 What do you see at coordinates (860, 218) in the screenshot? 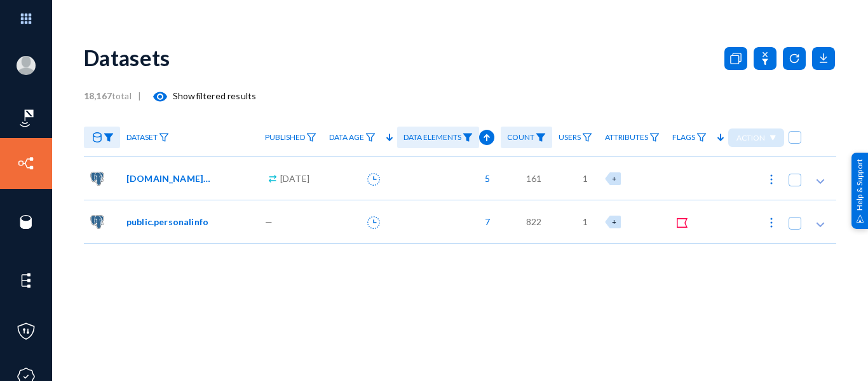
I see `img: help_support.svg` at bounding box center [860, 218].